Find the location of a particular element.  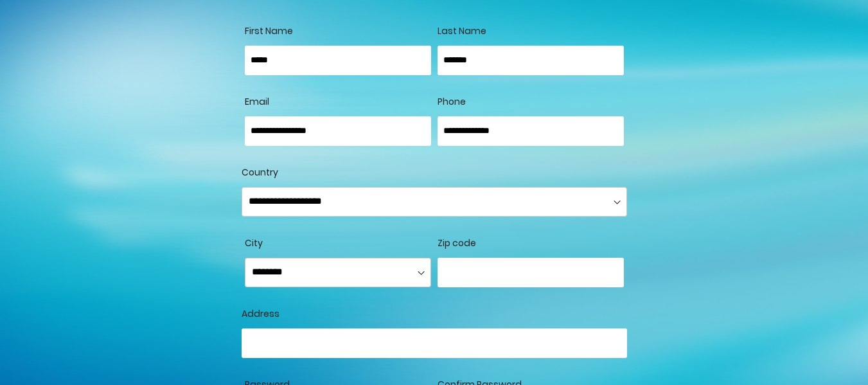

span: First Name is located at coordinates (268, 31).